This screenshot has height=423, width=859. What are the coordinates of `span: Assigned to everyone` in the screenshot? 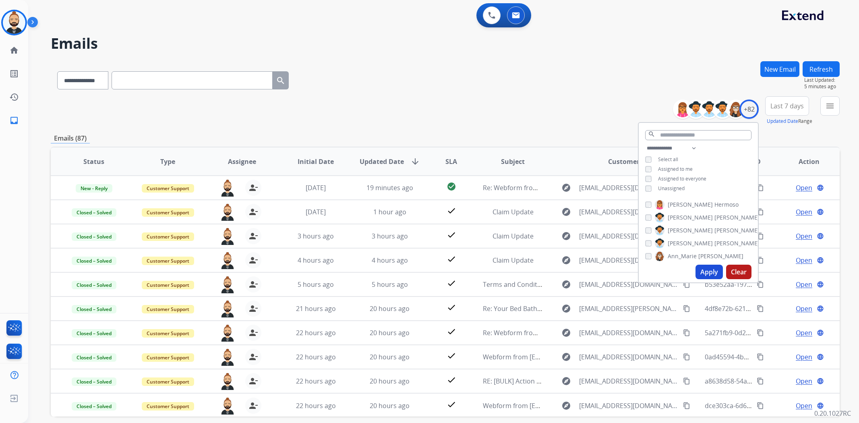 It's located at (683, 179).